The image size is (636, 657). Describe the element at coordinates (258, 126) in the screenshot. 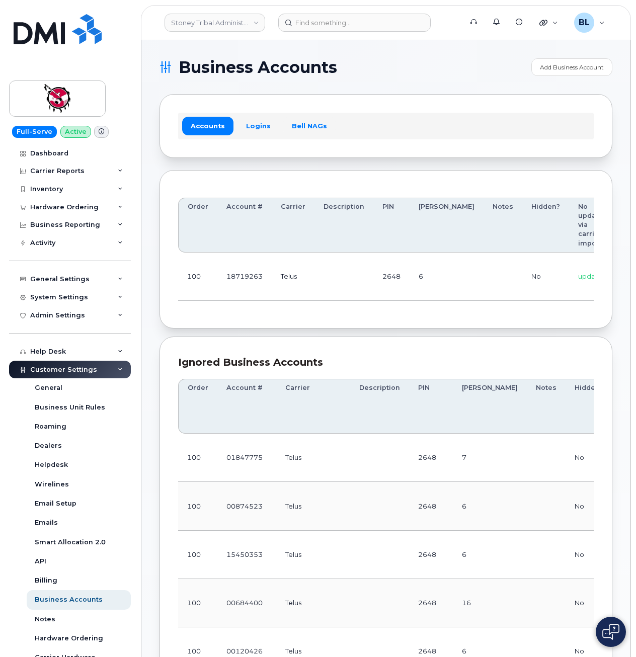

I see `a: Logins` at that location.